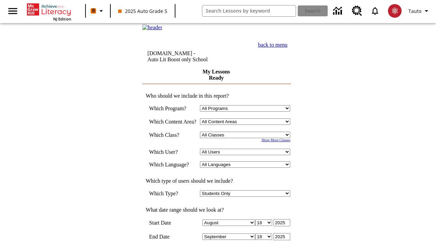  What do you see at coordinates (173, 193) in the screenshot?
I see `td: Which Type?` at bounding box center [173, 193].